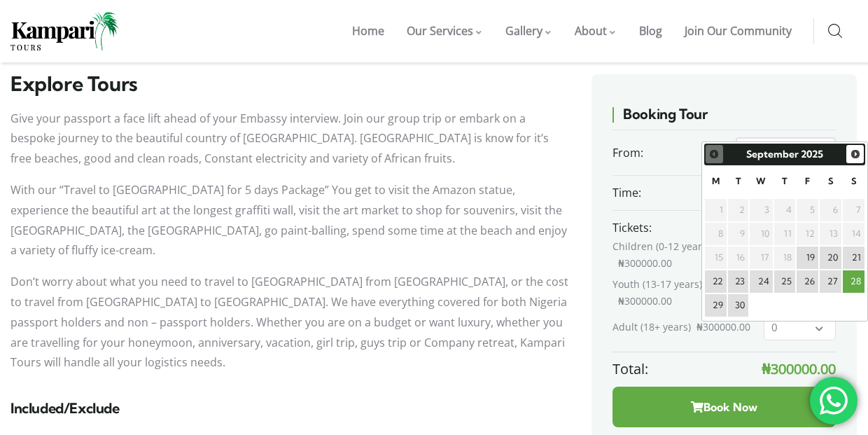 This screenshot has height=435, width=868. I want to click on a: 19, so click(806, 257).